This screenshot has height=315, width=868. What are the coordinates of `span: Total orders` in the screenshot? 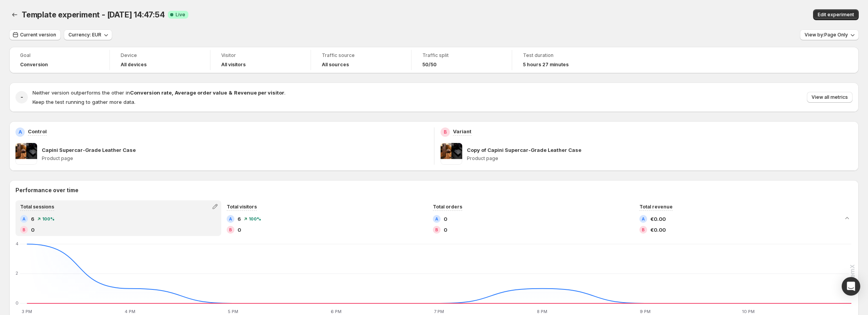 It's located at (448, 206).